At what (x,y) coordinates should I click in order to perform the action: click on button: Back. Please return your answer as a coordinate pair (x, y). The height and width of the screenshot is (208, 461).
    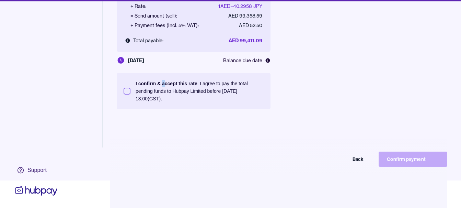
    Looking at the image, I should click on (337, 159).